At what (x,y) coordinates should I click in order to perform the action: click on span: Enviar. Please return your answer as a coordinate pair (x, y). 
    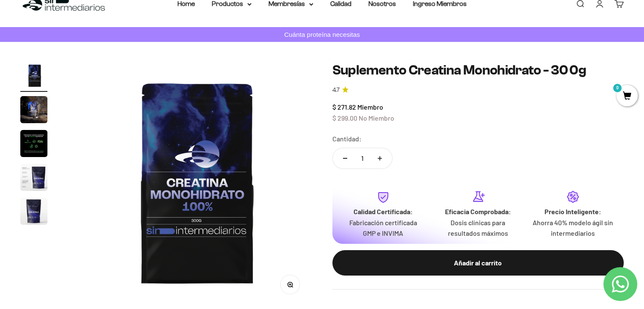
    Looking at the image, I should click on (156, 134).